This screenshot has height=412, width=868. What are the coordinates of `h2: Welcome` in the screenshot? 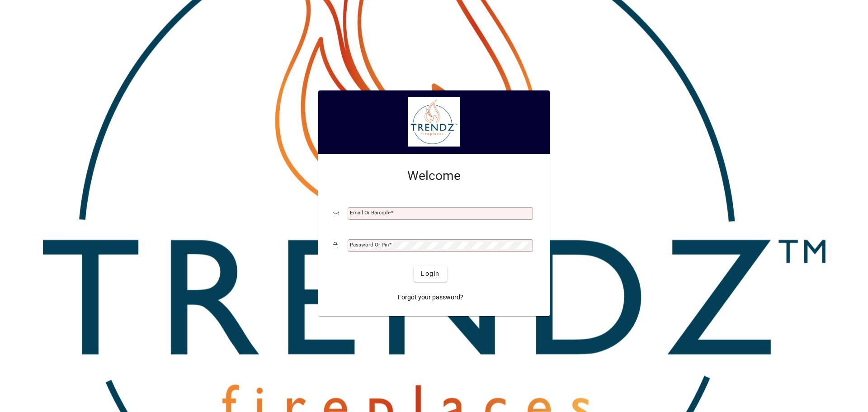 It's located at (434, 176).